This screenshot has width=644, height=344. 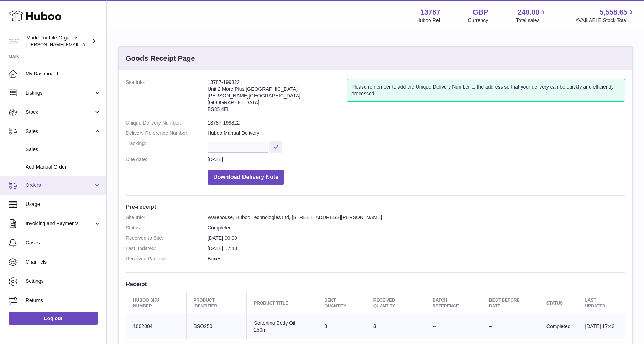 What do you see at coordinates (217, 326) in the screenshot?
I see `td: BSO250` at bounding box center [217, 326].